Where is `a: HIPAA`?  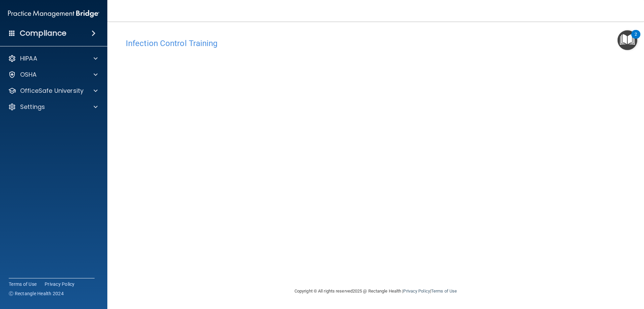 a: HIPAA is located at coordinates (53, 59).